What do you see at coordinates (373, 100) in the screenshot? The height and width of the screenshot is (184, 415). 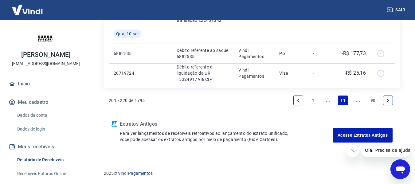 I see `a: Page 90` at bounding box center [373, 100].